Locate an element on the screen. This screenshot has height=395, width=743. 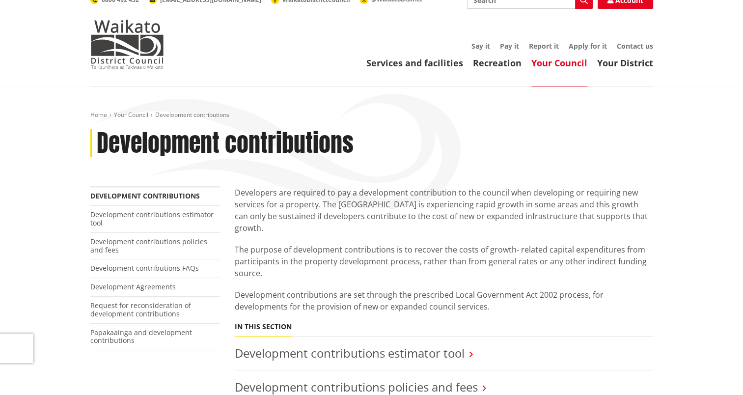
a: Apply for it is located at coordinates (588, 46).